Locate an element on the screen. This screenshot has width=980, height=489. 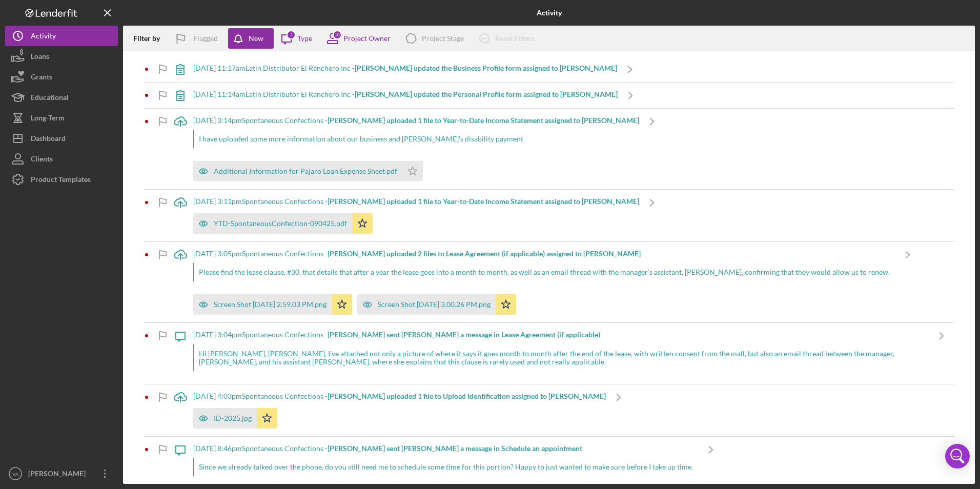
text: VA is located at coordinates (15, 474).